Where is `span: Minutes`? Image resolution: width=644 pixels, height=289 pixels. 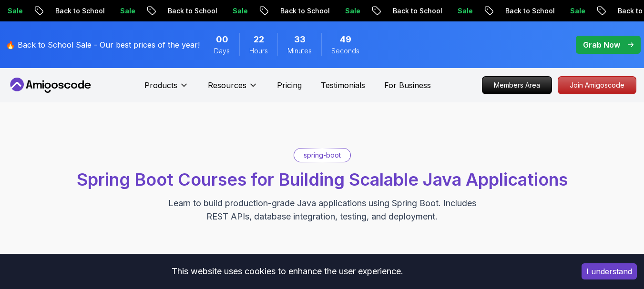
span: Minutes is located at coordinates (300, 51).